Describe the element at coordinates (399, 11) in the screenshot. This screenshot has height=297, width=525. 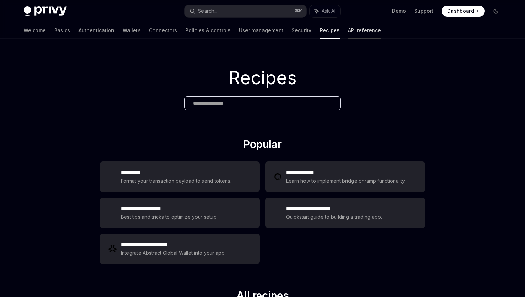
I see `a: Demo` at that location.